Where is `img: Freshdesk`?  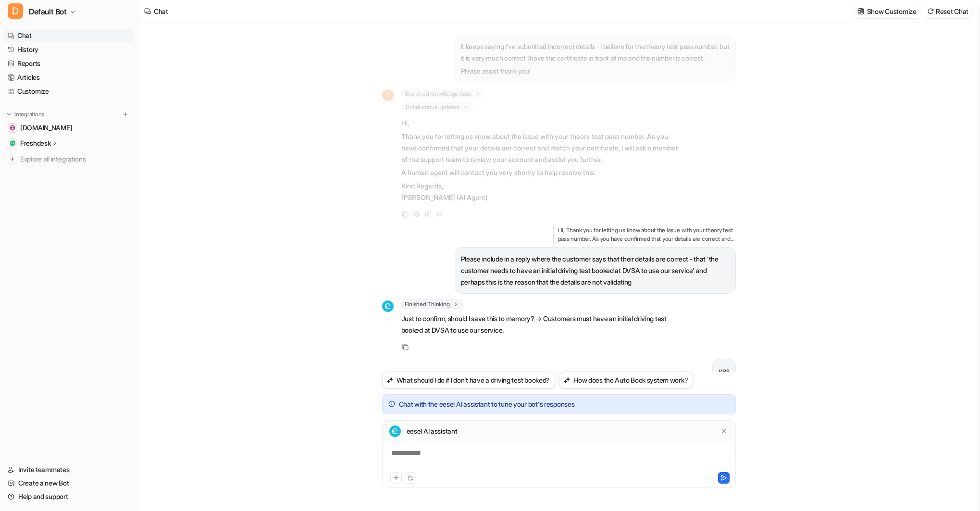 img: Freshdesk is located at coordinates (13, 144).